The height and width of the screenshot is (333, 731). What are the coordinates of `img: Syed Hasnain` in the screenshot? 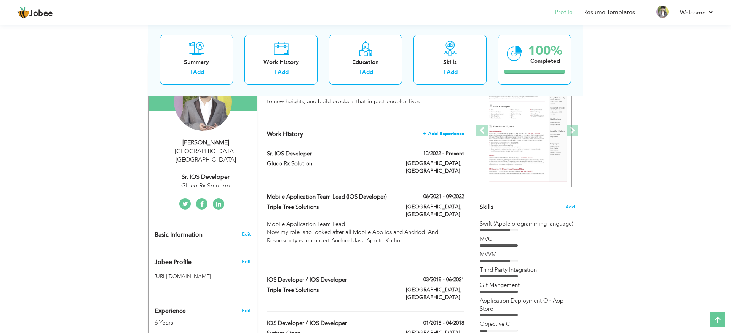 It's located at (203, 102).